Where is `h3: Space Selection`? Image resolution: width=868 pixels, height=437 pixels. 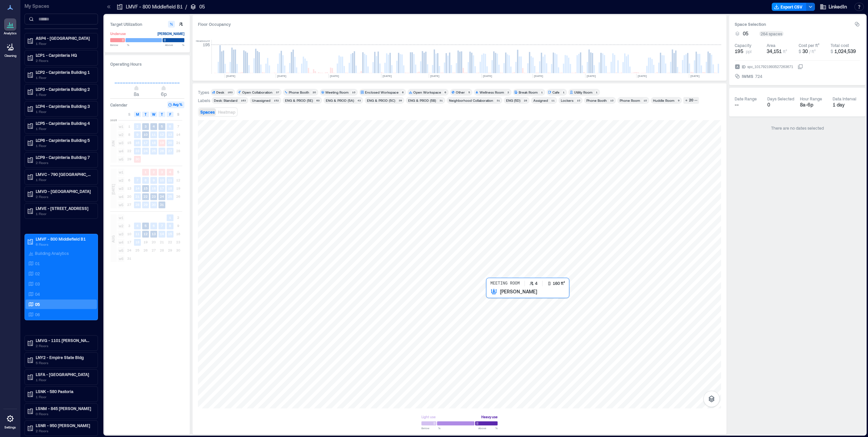 h3: Space Selection is located at coordinates (795, 24).